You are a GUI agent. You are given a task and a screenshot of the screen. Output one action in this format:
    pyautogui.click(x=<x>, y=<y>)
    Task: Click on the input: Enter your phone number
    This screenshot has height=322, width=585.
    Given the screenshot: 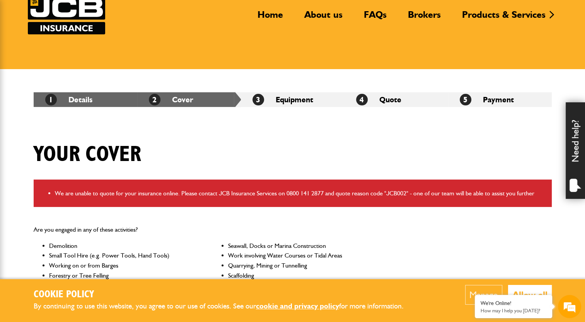 What is the action you would take?
    pyautogui.click(x=75, y=126)
    